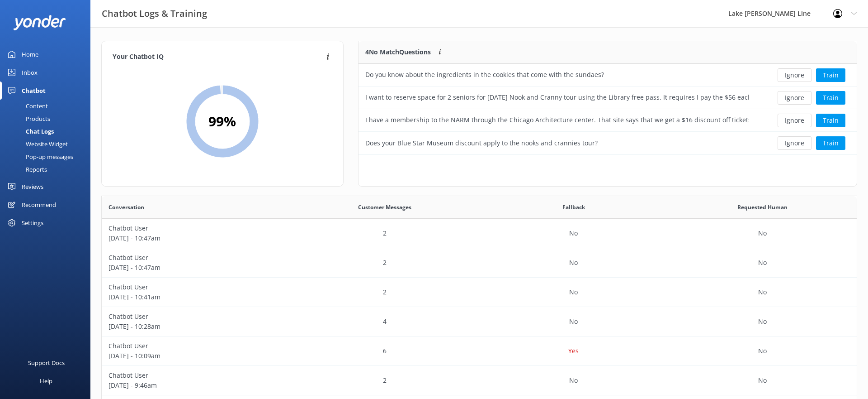 This screenshot has height=399, width=868. Describe the element at coordinates (37, 144) in the screenshot. I see `div: Website Widget` at that location.